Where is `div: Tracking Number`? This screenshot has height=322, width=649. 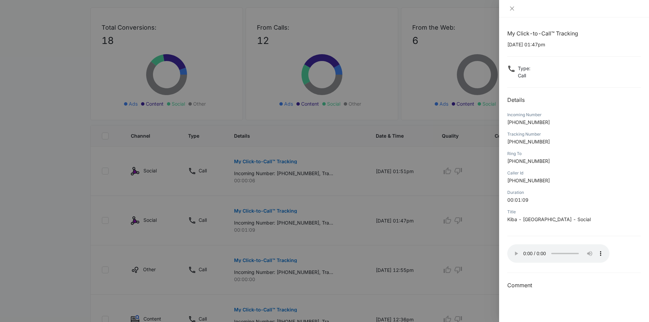
div: Tracking Number is located at coordinates (574, 134).